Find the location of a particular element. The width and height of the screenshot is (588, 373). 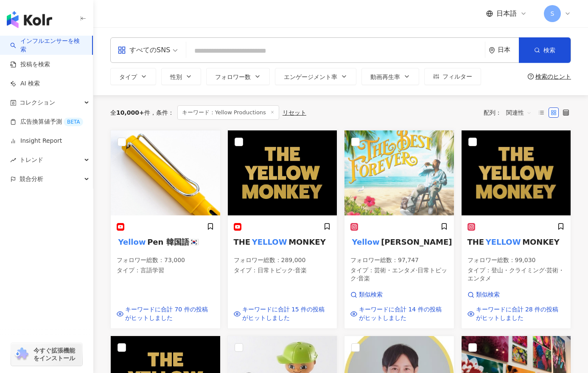

button: フォロワー数 is located at coordinates (238, 77).